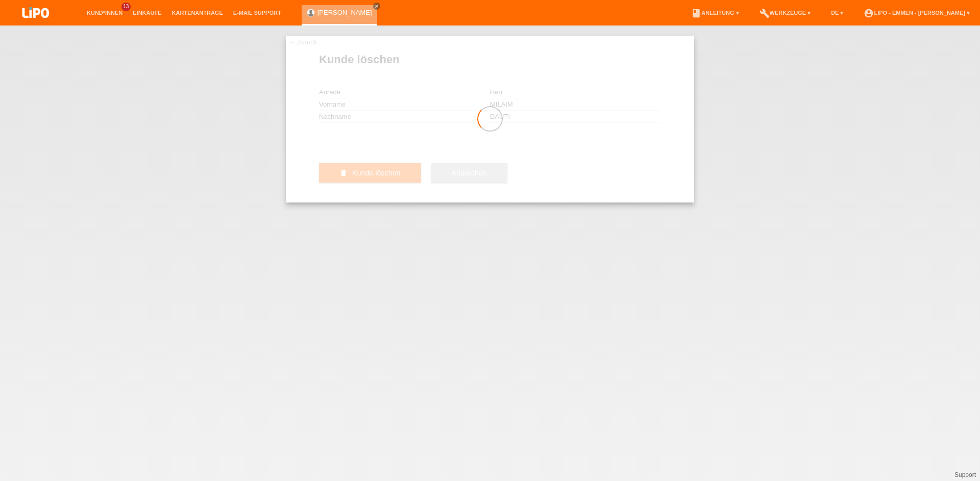  What do you see at coordinates (785, 13) in the screenshot?
I see `a: buildWerkzeuge ▾` at bounding box center [785, 13].